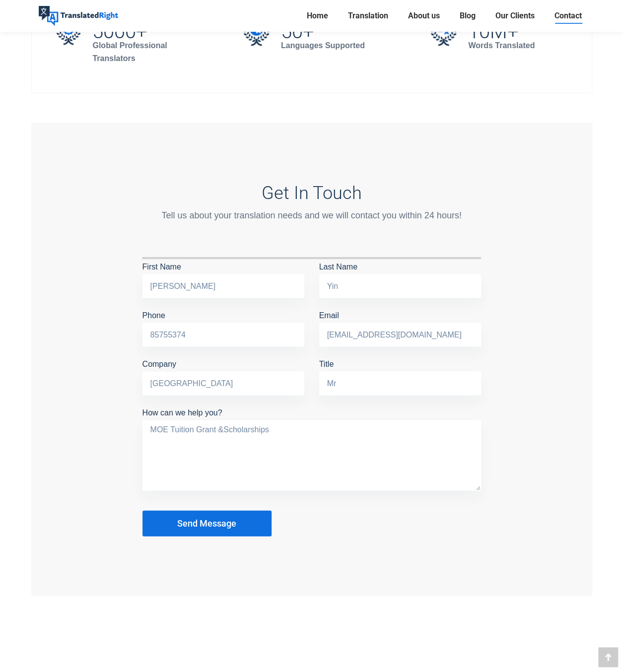  Describe the element at coordinates (400, 373) in the screenshot. I see `label: Title` at that location.